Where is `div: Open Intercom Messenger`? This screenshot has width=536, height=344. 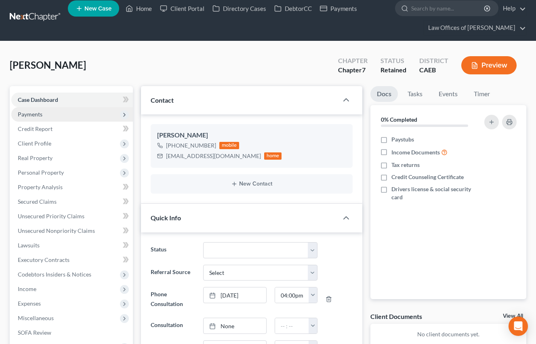 div: Open Intercom Messenger is located at coordinates (518, 326).